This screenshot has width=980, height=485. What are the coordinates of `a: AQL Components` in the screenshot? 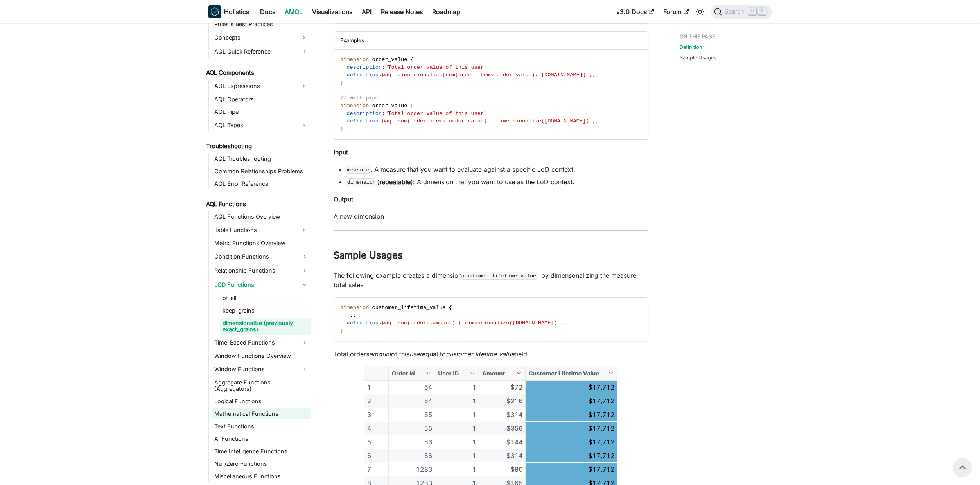 It's located at (257, 73).